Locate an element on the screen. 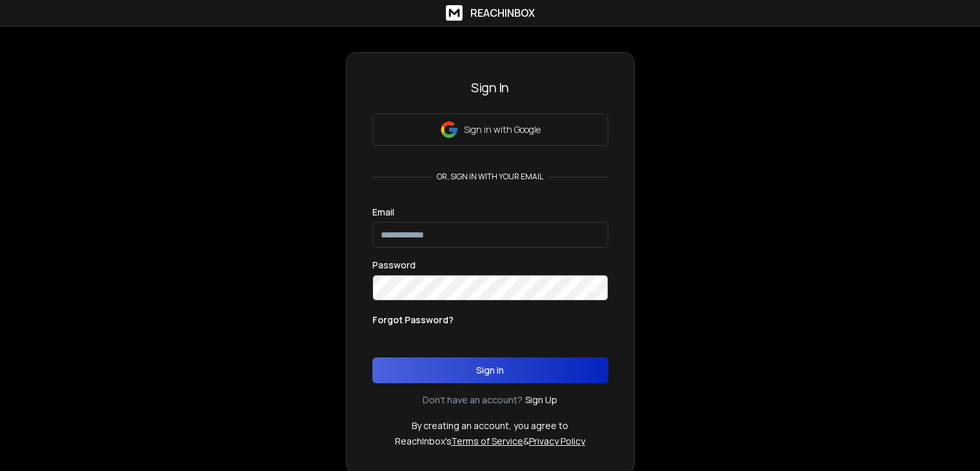 The width and height of the screenshot is (980, 471). p: or, sign in with your email is located at coordinates (490, 177).